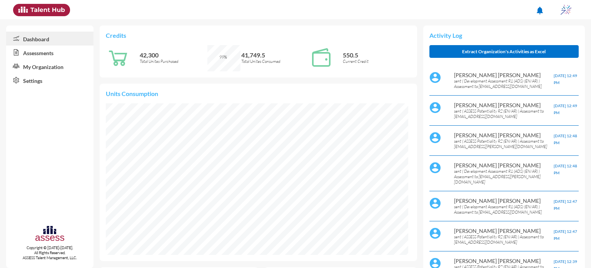  I want to click on p: Credits, so click(258, 35).